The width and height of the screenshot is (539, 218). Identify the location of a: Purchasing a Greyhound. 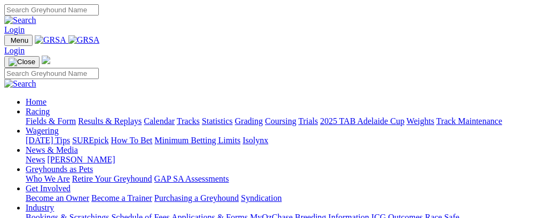
(197, 198).